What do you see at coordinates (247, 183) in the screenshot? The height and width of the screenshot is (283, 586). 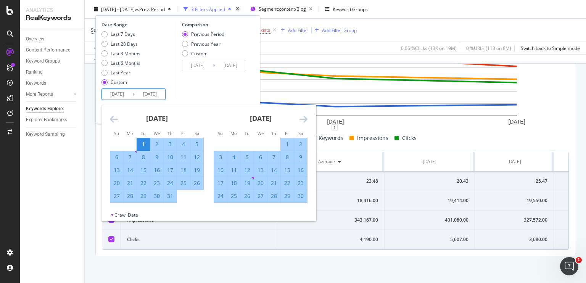 I see `td: Selected. Tuesday, November 19, 2024` at bounding box center [247, 183].